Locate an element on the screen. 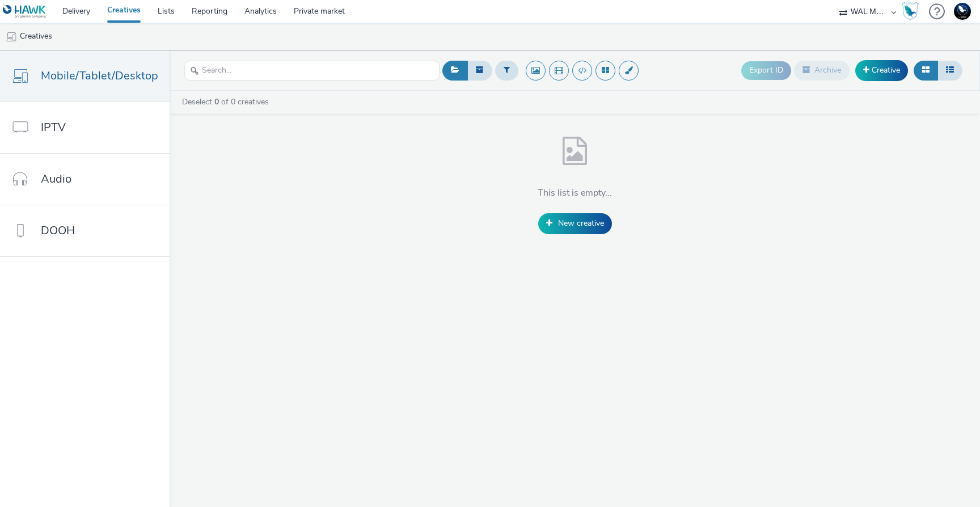 Image resolution: width=980 pixels, height=507 pixels. button: Archive is located at coordinates (822, 71).